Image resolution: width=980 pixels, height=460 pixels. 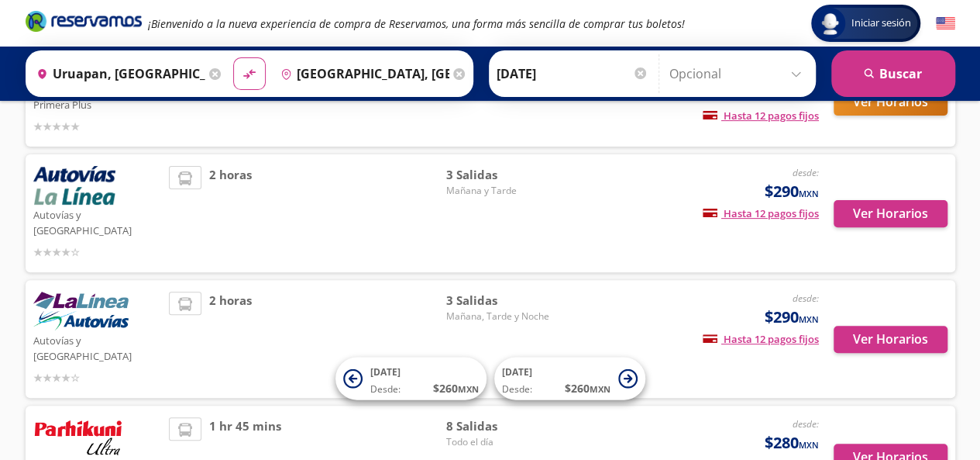 What do you see at coordinates (500, 316) in the screenshot?
I see `span: Mañana, Tarde y Noche` at bounding box center [500, 316].